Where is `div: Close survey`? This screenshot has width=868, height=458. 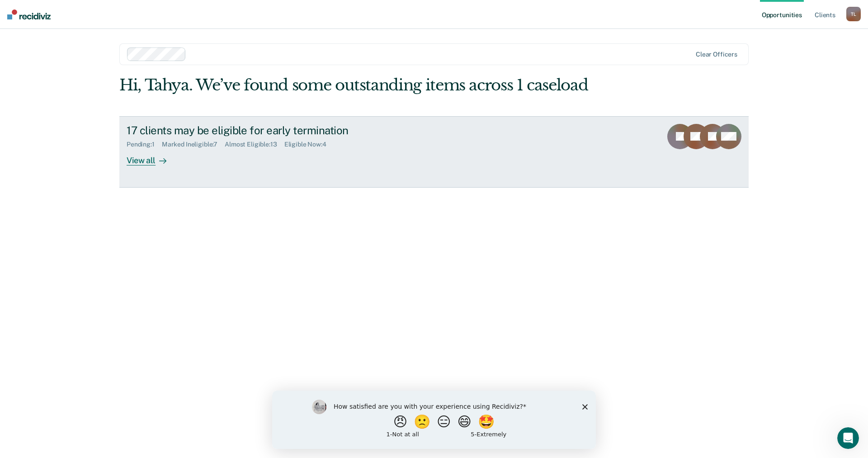 div: Close survey is located at coordinates (313, 16).